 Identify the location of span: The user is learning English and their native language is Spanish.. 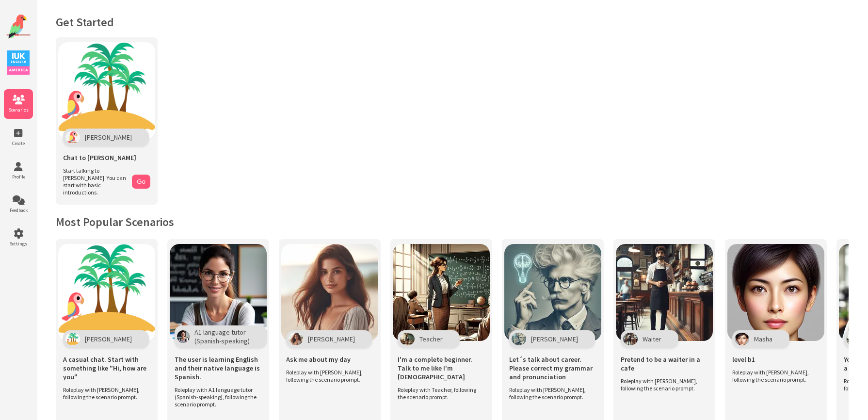
(218, 368).